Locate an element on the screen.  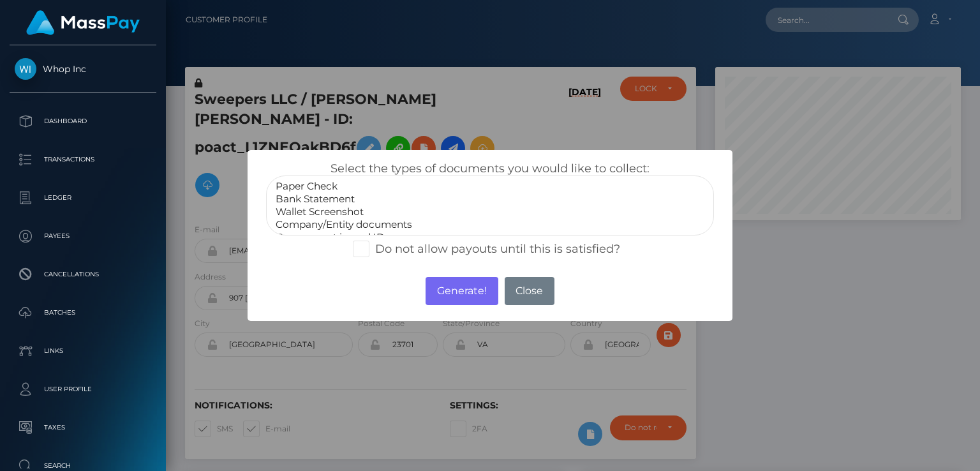
span: Whop Inc is located at coordinates (83, 69).